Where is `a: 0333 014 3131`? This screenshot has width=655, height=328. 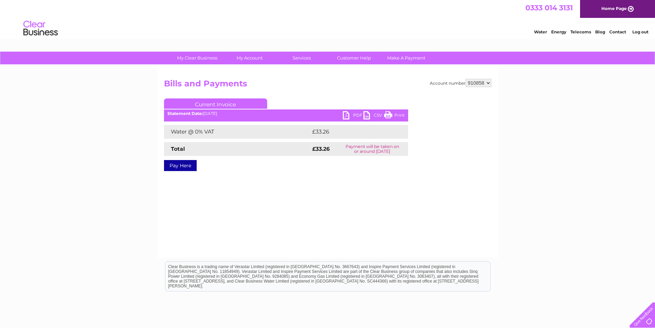 a: 0333 014 3131 is located at coordinates (549, 8).